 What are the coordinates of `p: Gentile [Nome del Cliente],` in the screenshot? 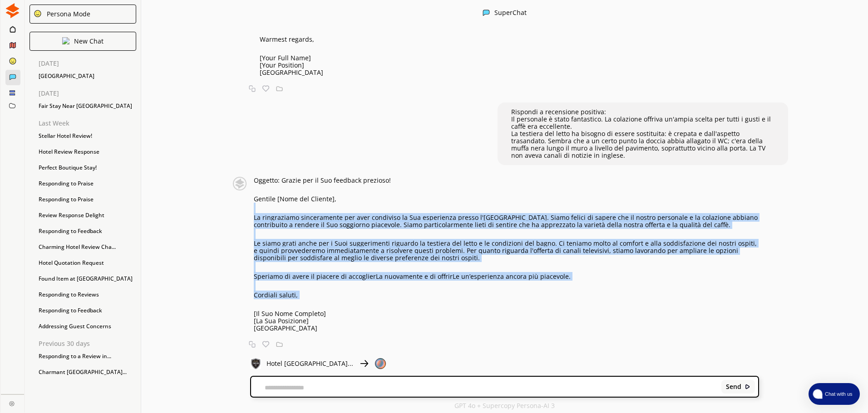 It's located at (506, 200).